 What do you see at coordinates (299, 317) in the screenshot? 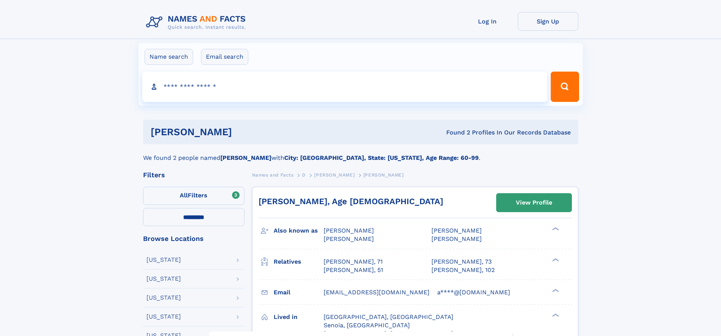
I see `h3: Lived in` at bounding box center [299, 317].